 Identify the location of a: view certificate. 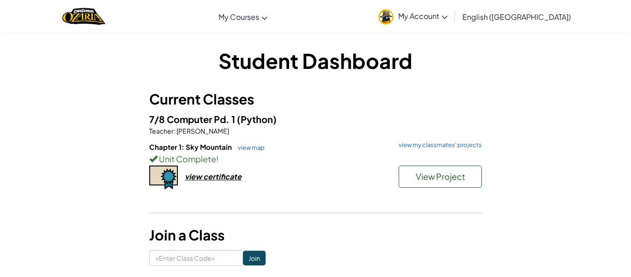
(195, 176).